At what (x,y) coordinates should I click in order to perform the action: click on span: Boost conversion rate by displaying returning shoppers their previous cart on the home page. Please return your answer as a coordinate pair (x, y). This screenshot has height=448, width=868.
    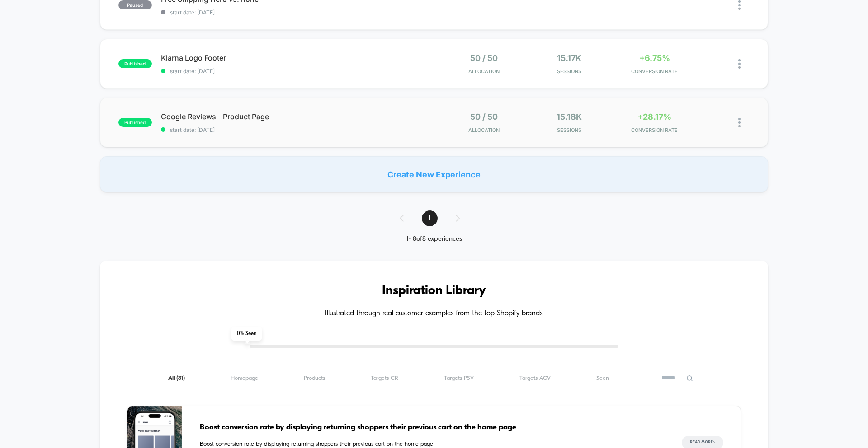
    Looking at the image, I should click on (432, 428).